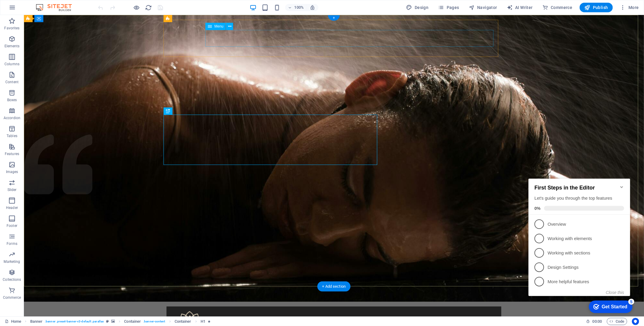  Describe the element at coordinates (89, 136) in the screenshot. I see `div: Get Started` at that location.